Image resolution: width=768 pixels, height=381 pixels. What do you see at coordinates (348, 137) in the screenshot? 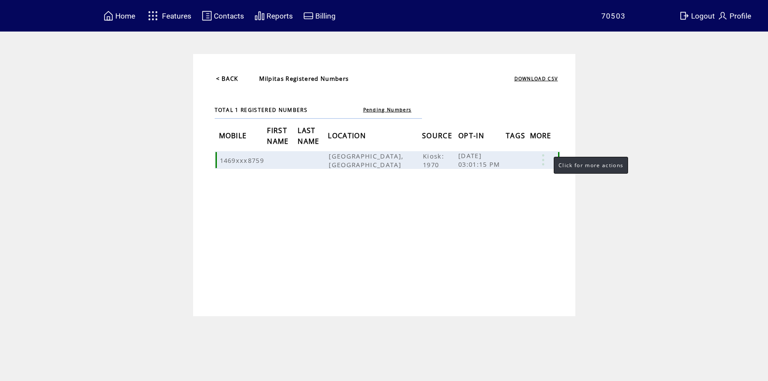
I see `span: LOCATION` at bounding box center [348, 137].